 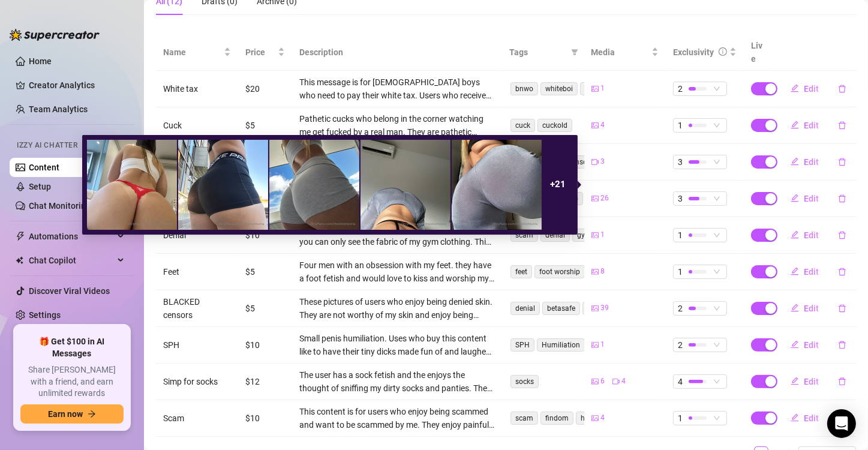 What do you see at coordinates (76, 85) in the screenshot?
I see `a: Creator Analytics` at bounding box center [76, 85].